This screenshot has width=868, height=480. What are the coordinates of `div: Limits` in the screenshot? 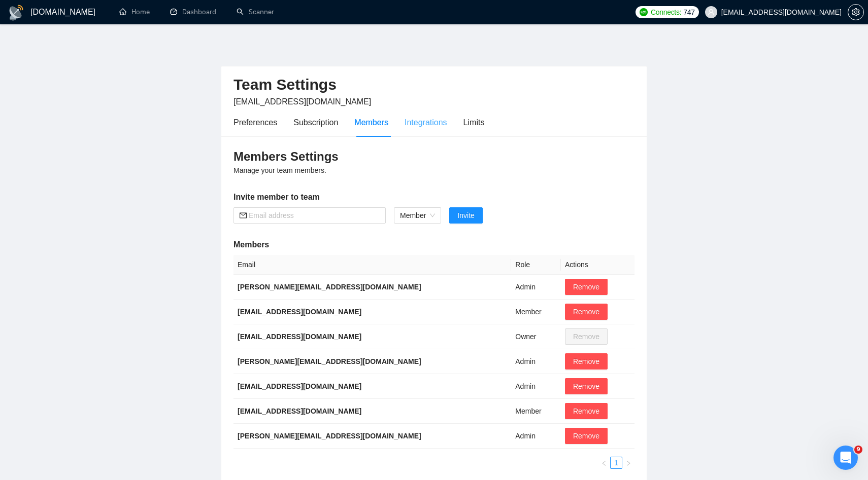 It's located at (475, 122).